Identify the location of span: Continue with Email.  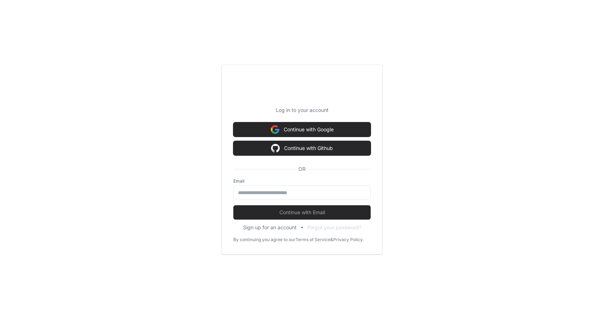
(302, 213).